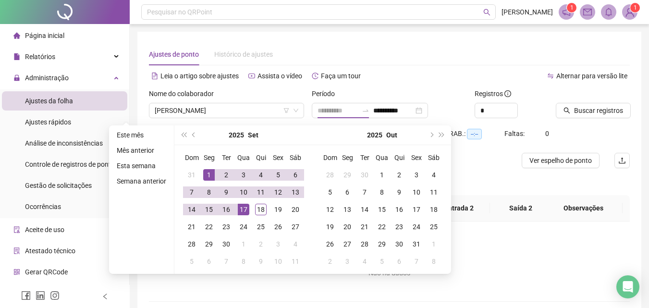  What do you see at coordinates (295, 244) in the screenshot?
I see `td: 2025-10-04` at bounding box center [295, 244].